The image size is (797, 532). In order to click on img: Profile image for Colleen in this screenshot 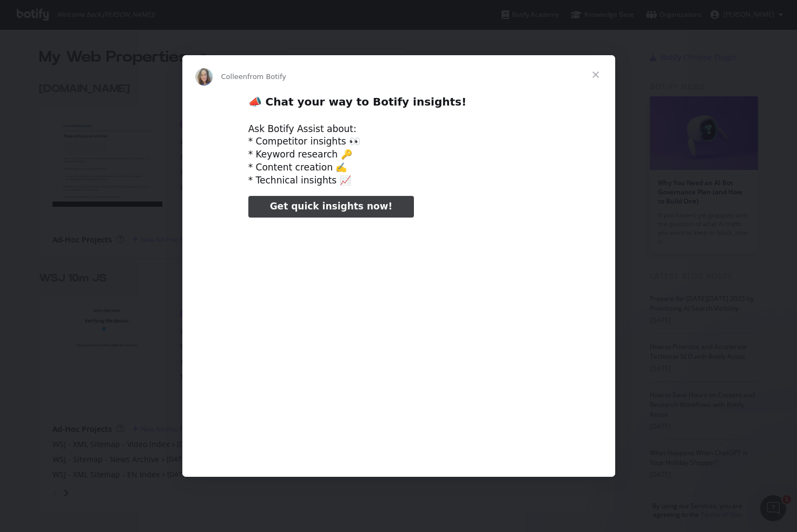, I will do `click(204, 77)`.